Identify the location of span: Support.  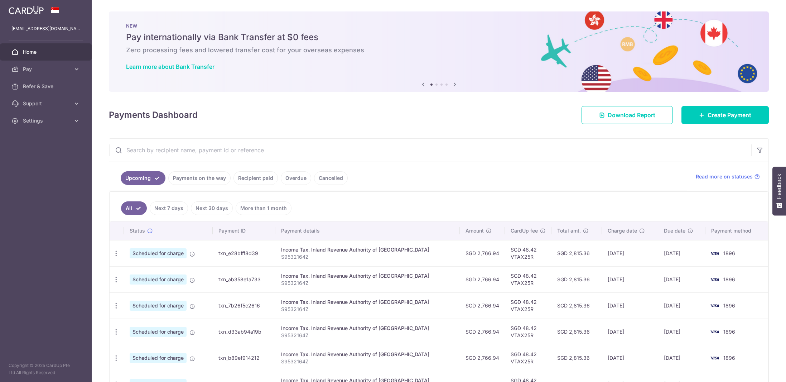
(47, 104).